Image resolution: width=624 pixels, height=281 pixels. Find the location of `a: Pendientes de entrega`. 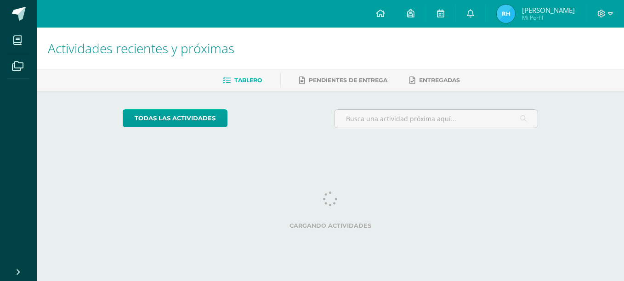

a: Pendientes de entrega is located at coordinates (343, 80).